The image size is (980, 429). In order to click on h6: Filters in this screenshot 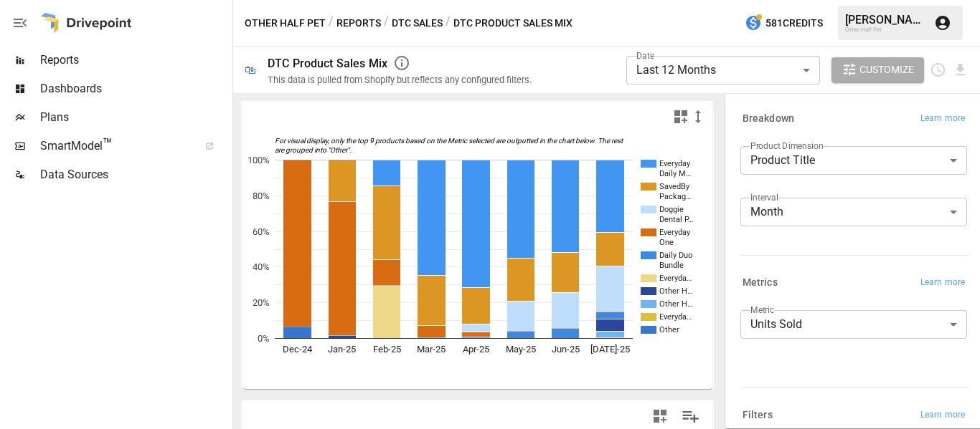, I will do `click(758, 415)`.